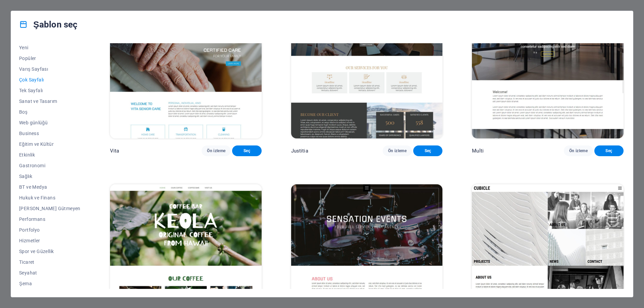 Image resolution: width=644 pixels, height=308 pixels. Describe the element at coordinates (48, 25) in the screenshot. I see `h4: Şablon seç` at that location.